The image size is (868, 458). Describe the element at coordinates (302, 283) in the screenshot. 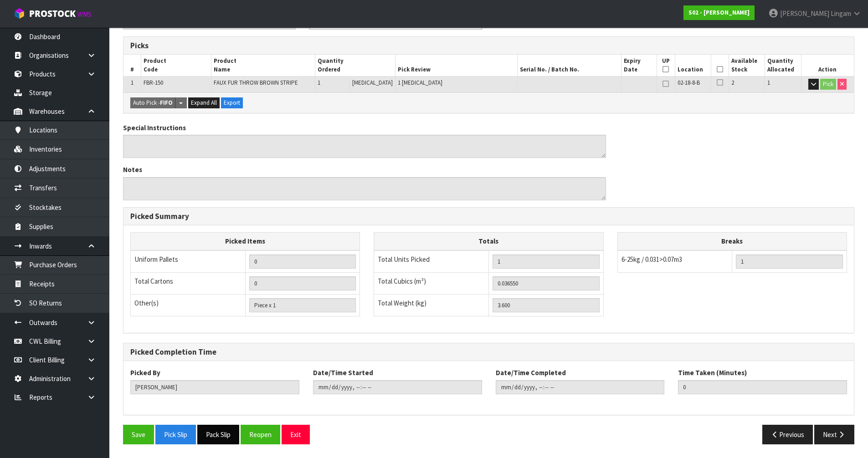

I see `input: OUTERS TOTAL = CTN` at that location.